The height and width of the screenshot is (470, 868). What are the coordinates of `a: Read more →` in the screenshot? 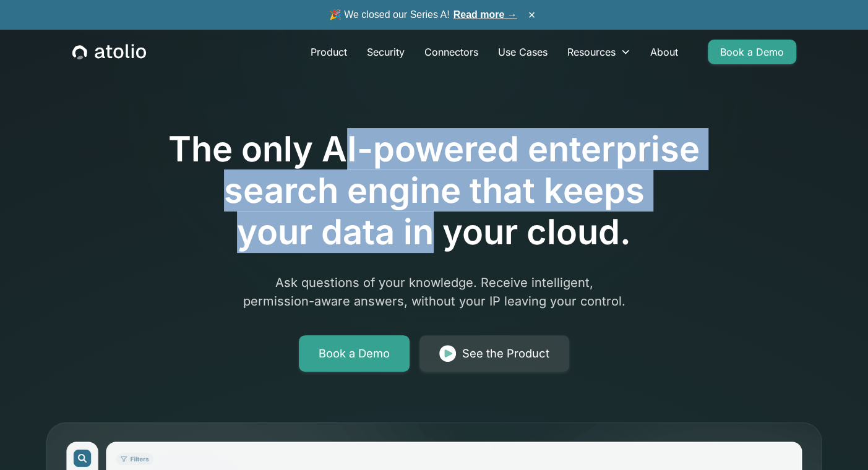 It's located at (485, 14).